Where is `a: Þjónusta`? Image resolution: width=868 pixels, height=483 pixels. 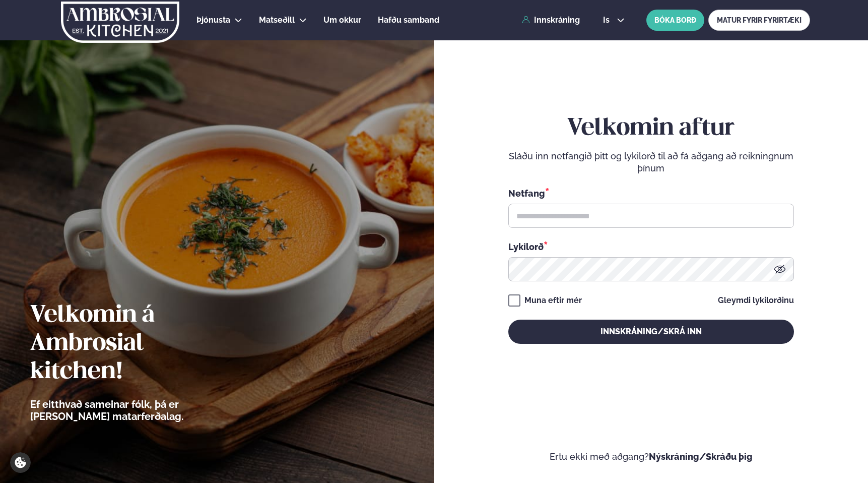 a: Þjónusta is located at coordinates (213, 20).